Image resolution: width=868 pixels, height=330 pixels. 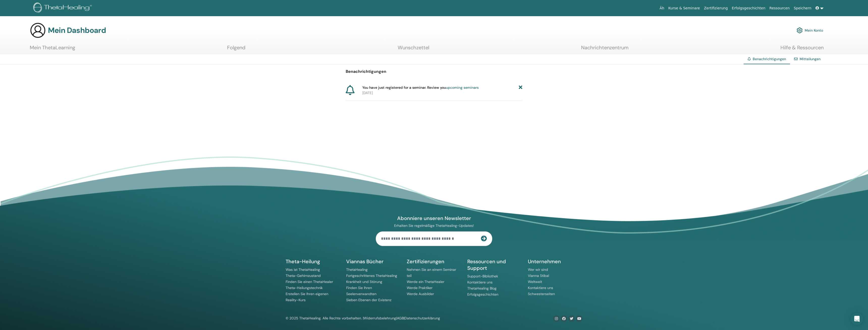 What do you see at coordinates (535, 281) in the screenshot?
I see `font: Weltweit` at bounding box center [535, 281].